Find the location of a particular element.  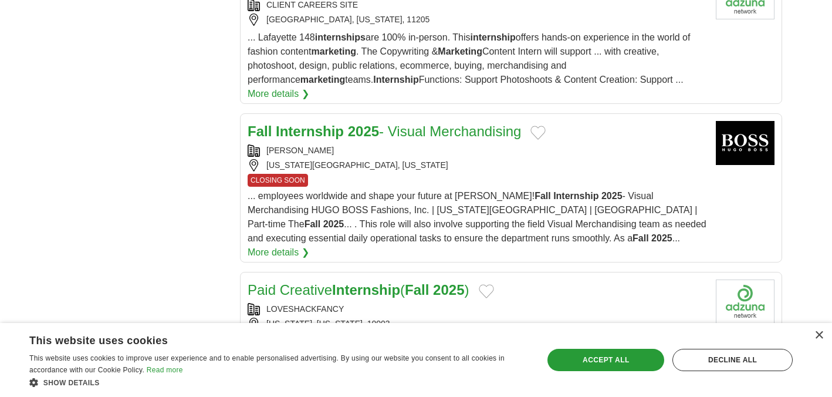

div: Accept all is located at coordinates (606, 360).